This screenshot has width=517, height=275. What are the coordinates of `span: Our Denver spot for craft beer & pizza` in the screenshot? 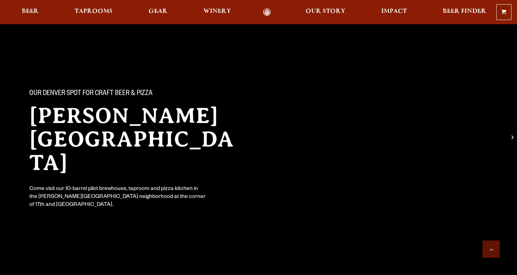 It's located at (91, 94).